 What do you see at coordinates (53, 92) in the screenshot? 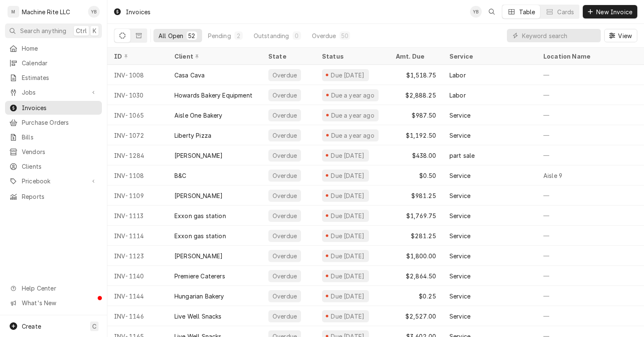
I see `span: Jobs` at bounding box center [53, 92].